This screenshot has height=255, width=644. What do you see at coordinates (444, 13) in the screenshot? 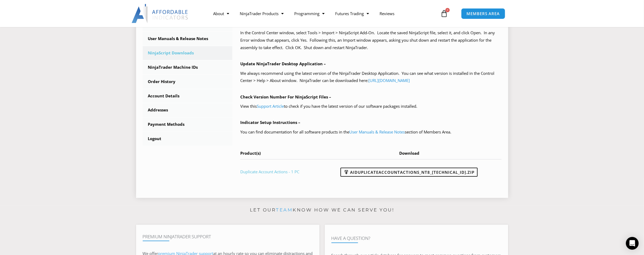
I see `a: 0` at bounding box center [444, 13].